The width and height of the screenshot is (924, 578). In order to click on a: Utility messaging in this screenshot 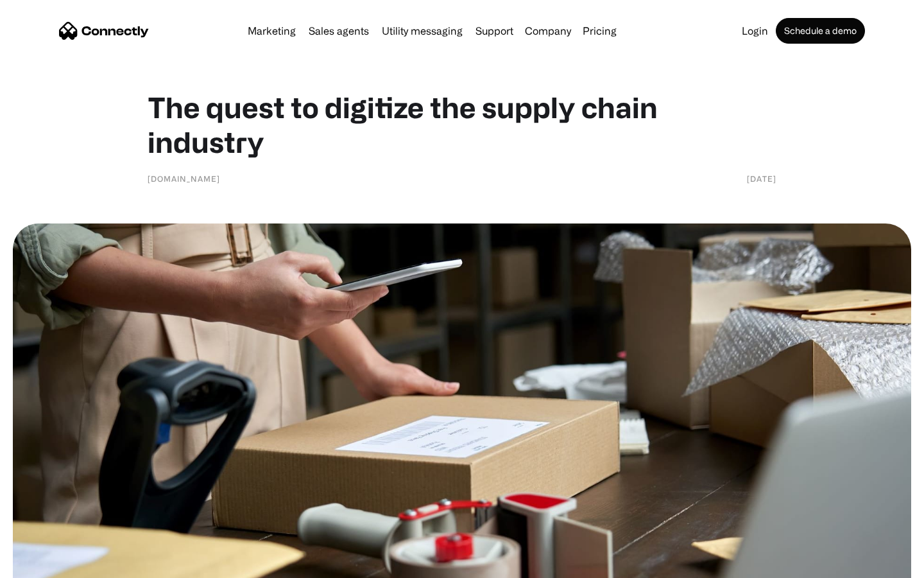, I will do `click(423, 30)`.